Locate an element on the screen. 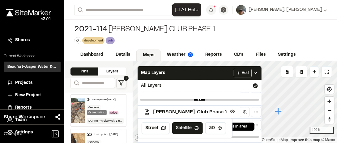 This screenshot has height=143, width=337. button: Find my location is located at coordinates (329, 89).